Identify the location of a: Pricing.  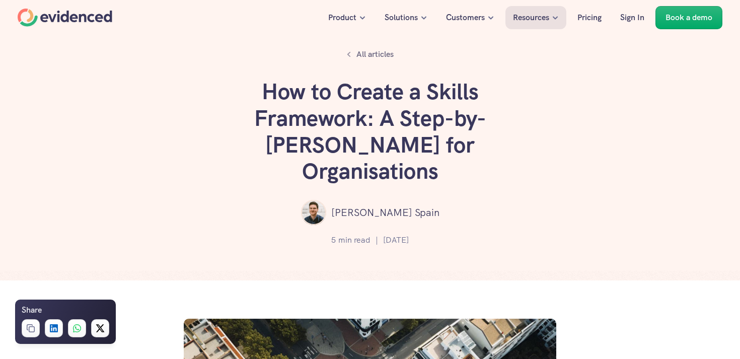
(589, 18).